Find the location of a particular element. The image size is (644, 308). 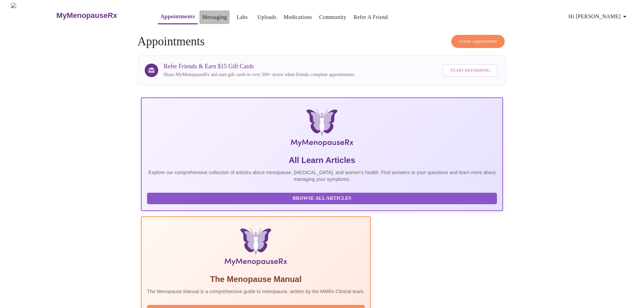

h4: Appointments is located at coordinates (322, 41).